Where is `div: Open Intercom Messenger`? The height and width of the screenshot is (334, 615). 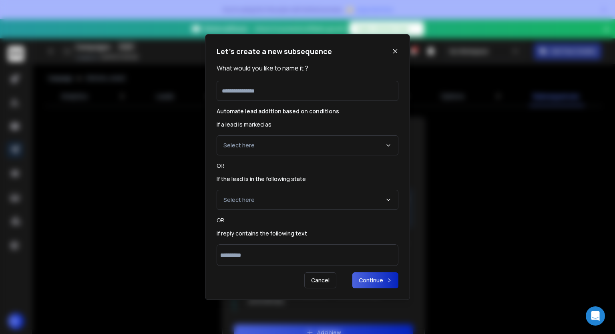 div: Open Intercom Messenger is located at coordinates (595, 316).